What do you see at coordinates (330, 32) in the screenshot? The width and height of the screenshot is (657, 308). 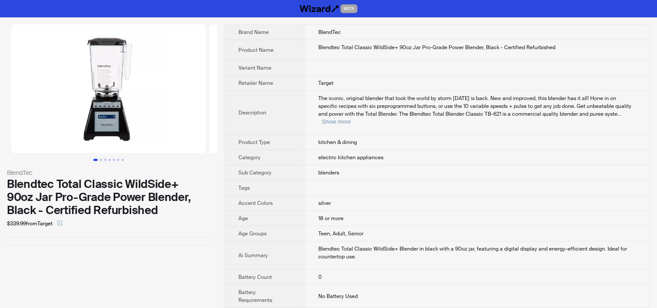 I see `span: BlendTec` at bounding box center [330, 32].